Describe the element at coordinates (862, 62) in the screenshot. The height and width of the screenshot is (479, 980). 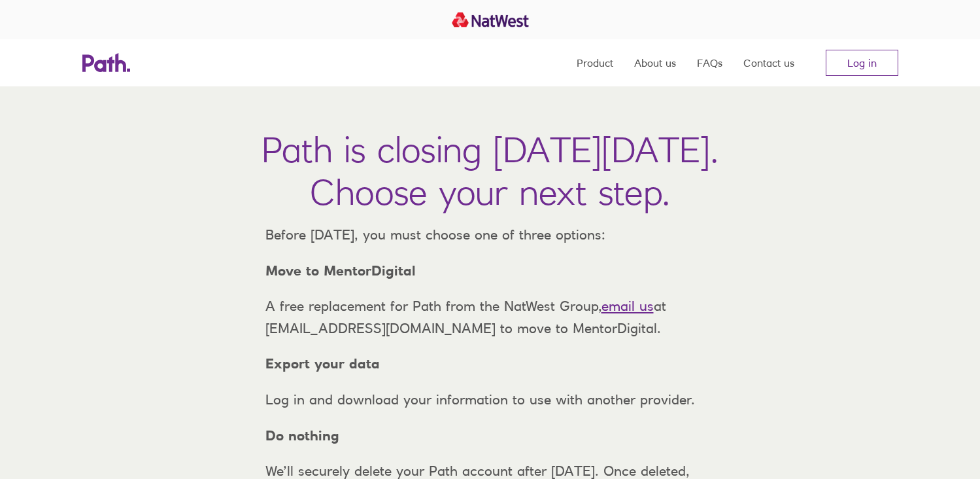
I see `a: Log in` at that location.